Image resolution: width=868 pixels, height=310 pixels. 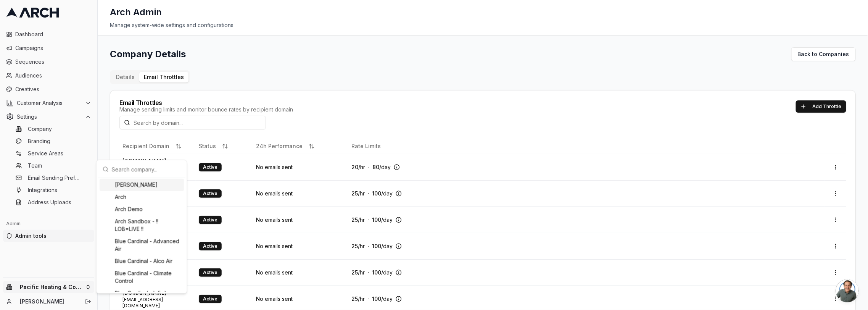 I want to click on div: Blue Cardinal - Climate Control, so click(x=141, y=277).